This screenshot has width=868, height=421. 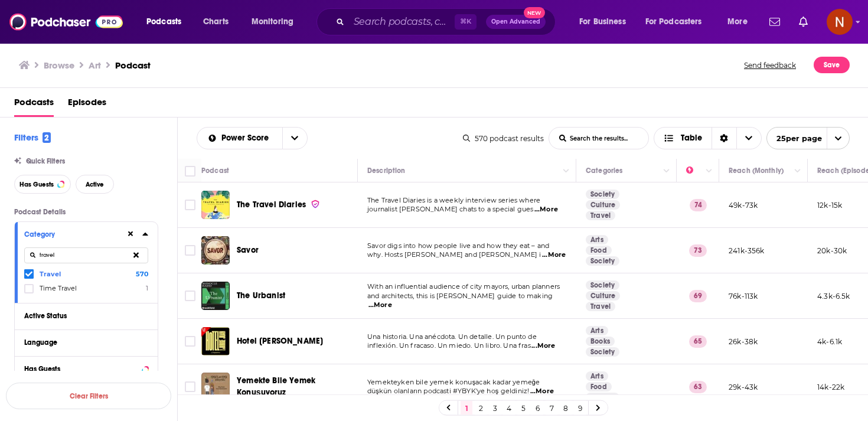 I want to click on a: Books, so click(x=600, y=341).